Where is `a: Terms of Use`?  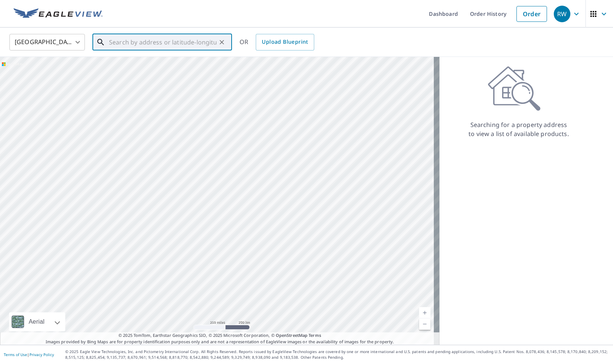
a: Terms of Use is located at coordinates (15, 355).